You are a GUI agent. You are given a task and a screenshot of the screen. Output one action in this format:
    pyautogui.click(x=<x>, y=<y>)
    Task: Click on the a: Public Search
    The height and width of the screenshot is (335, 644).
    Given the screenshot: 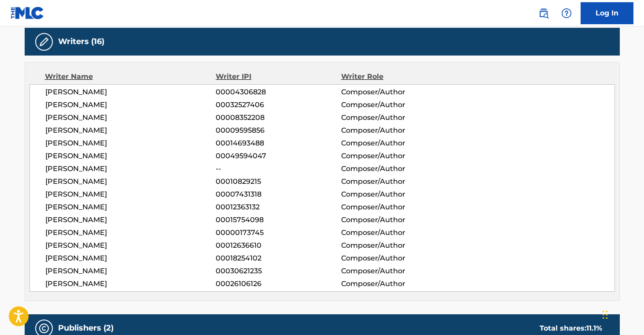 What is the action you would take?
    pyautogui.click(x=543, y=13)
    